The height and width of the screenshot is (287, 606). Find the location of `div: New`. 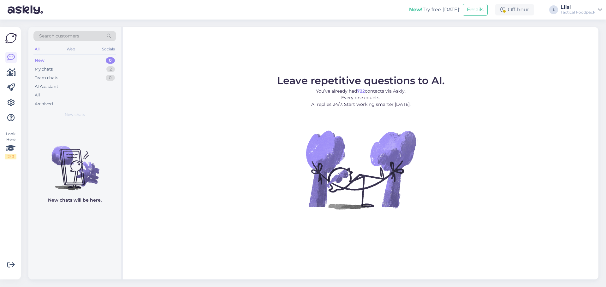

div: New is located at coordinates (39, 61).